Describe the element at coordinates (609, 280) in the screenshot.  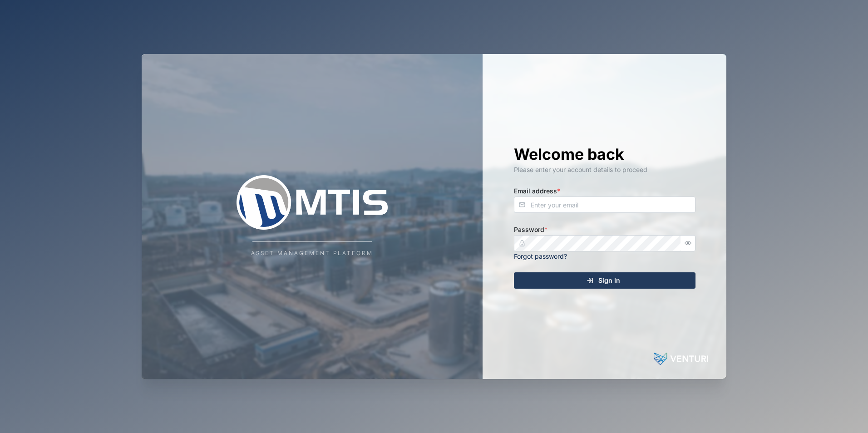
I see `span: Sign In` at that location.